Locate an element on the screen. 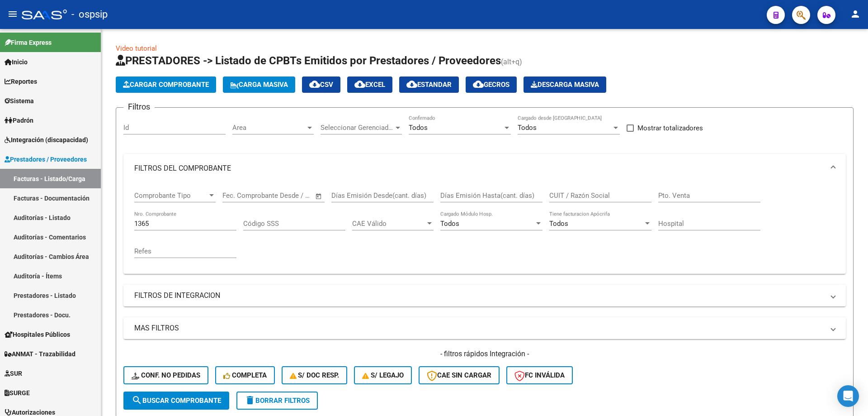  input: Fecha inicio is located at coordinates (240, 196).